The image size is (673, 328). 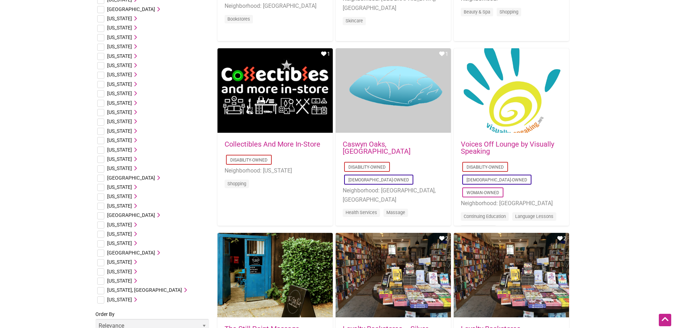 I want to click on a: Continuing Education, so click(x=484, y=216).